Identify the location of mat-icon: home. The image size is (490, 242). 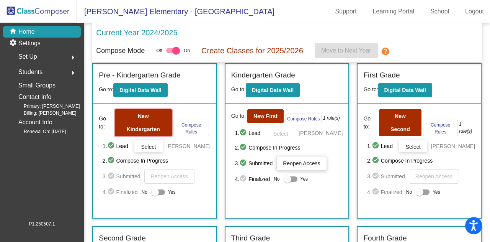
(14, 32).